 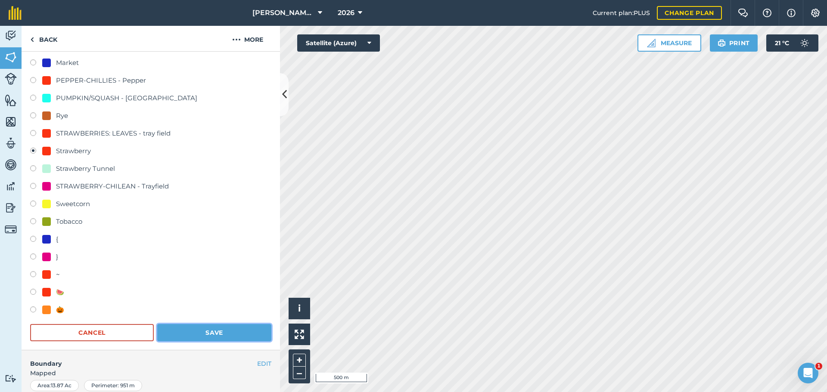 What do you see at coordinates (92, 333) in the screenshot?
I see `button: Cancel` at bounding box center [92, 333].